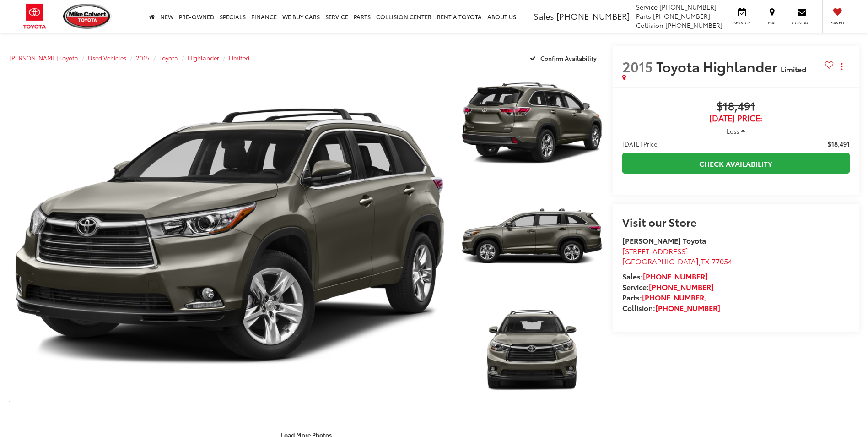 The image size is (868, 437). Describe the element at coordinates (842, 66) in the screenshot. I see `button: Actions` at that location.